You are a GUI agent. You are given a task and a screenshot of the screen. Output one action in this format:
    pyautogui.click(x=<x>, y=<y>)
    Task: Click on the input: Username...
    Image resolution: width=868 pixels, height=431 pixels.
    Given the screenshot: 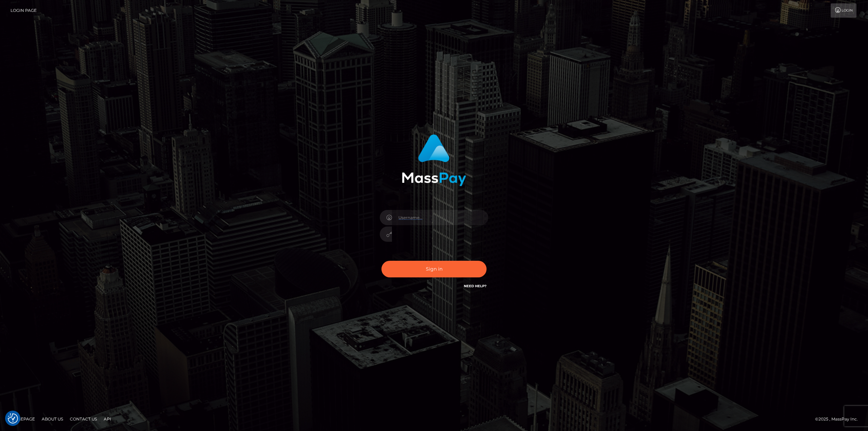 What is the action you would take?
    pyautogui.click(x=440, y=217)
    